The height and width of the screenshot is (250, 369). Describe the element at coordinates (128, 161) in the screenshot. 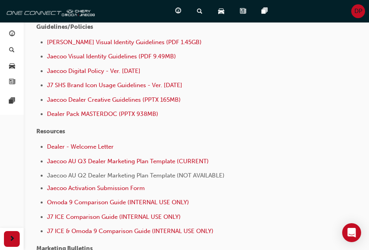

I see `span: Jaecoo AU Q3 Dealer Marketing Plan Template (CURRENT)` at that location.